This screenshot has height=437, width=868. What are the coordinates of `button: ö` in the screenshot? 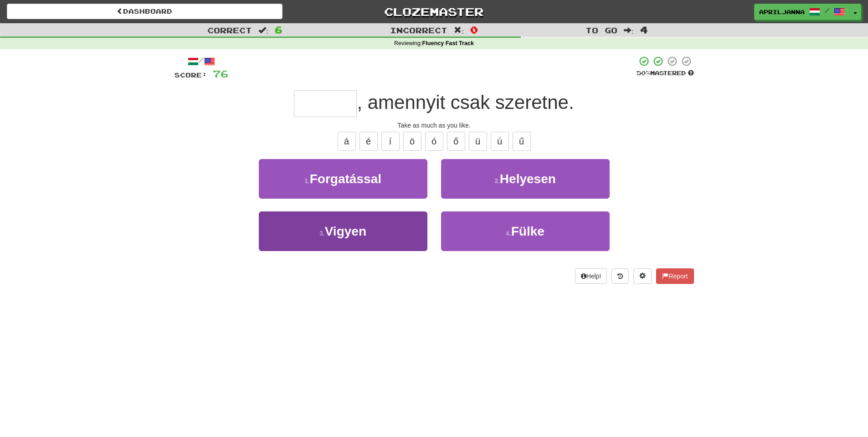 It's located at (412, 142).